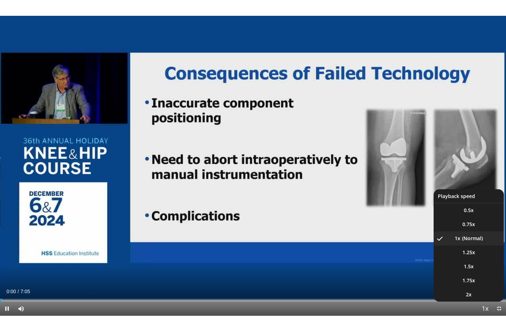  What do you see at coordinates (468, 224) in the screenshot?
I see `span: 0.75x` at bounding box center [468, 224].